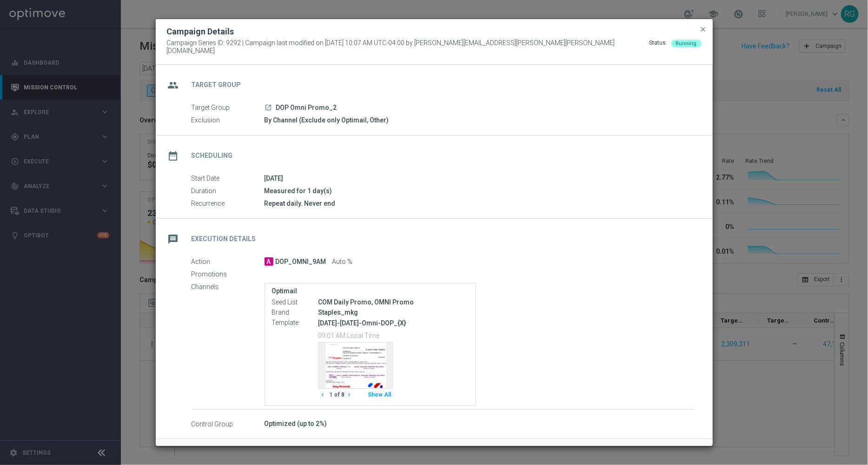  Describe the element at coordinates (228, 178) in the screenshot. I see `label: Start Date` at that location.